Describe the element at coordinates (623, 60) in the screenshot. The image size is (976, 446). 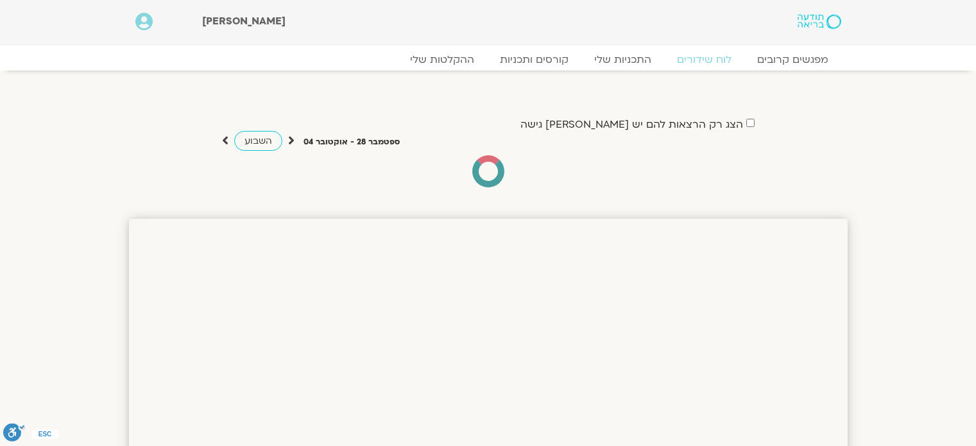
I see `a: התכניות שלי` at that location.